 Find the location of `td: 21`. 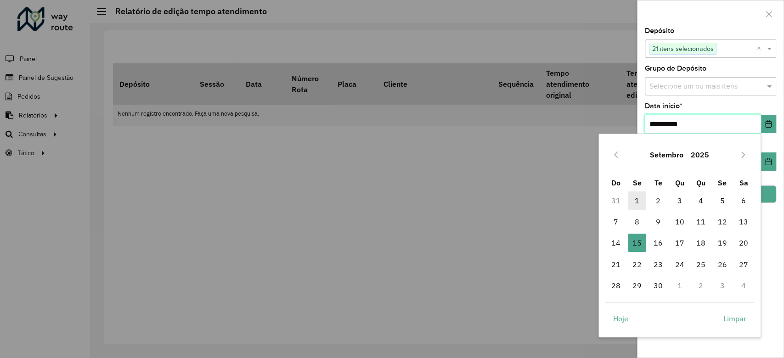

td: 21 is located at coordinates (616, 265).